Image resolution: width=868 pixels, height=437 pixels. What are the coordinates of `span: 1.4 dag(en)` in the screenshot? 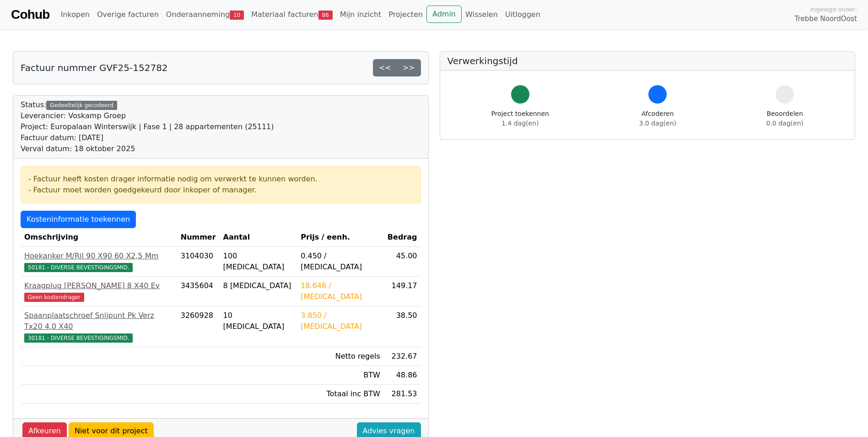 It's located at (520, 123).